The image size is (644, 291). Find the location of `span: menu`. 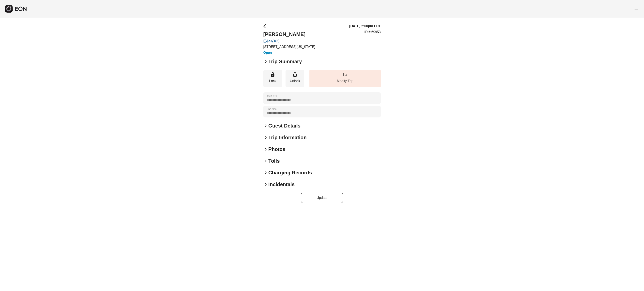

span: menu is located at coordinates (636, 8).